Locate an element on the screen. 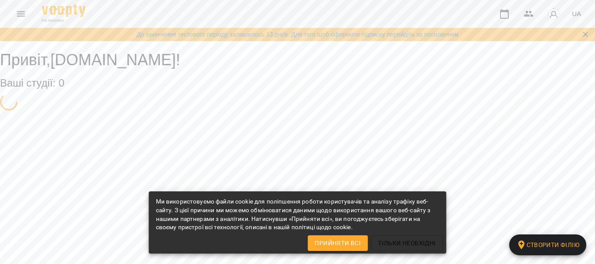 This screenshot has width=595, height=264. img: Voopty Logo is located at coordinates (64, 10).